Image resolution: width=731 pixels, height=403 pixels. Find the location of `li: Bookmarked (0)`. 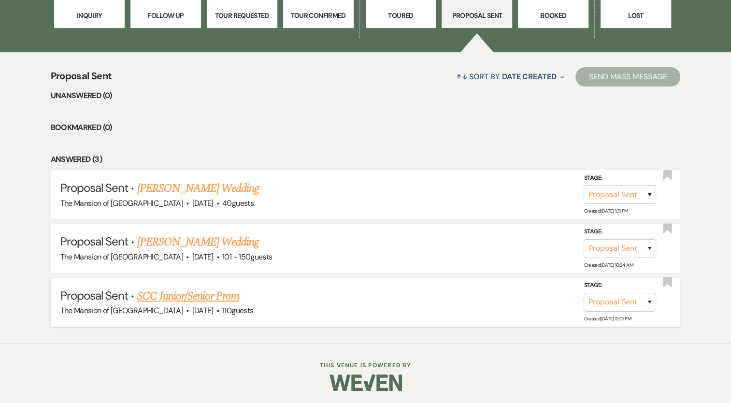

li: Bookmarked (0) is located at coordinates (366, 128).